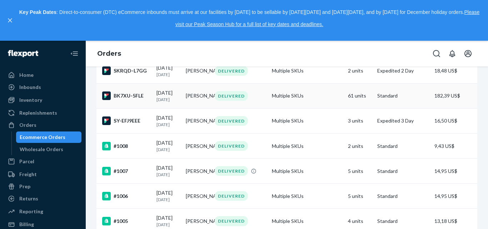 Image resolution: width=488 pixels, height=229 pixels. I want to click on a: Freight, so click(43, 174).